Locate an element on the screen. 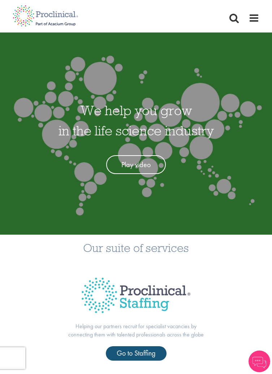  a: Play video is located at coordinates (136, 165).